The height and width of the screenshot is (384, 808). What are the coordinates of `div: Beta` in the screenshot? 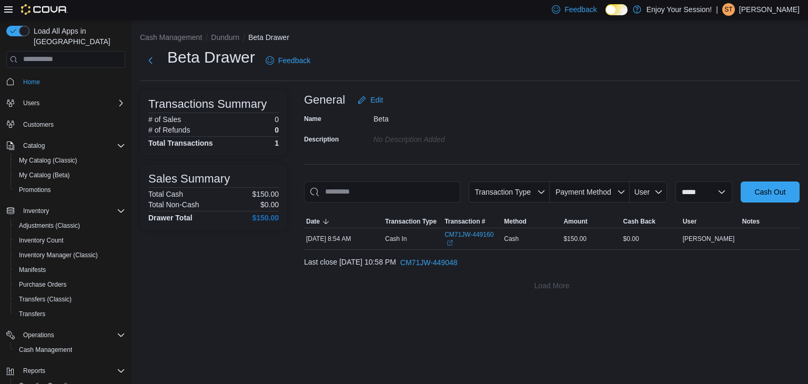 It's located at (444, 117).